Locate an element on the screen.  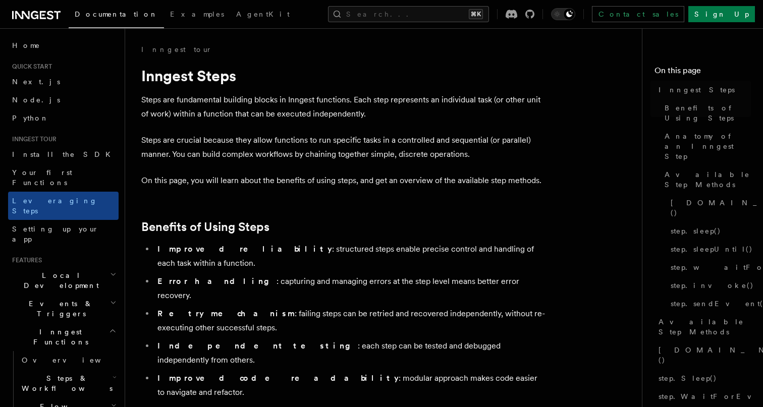
li: : capturing and managing errors at the step level means better error recovery. is located at coordinates (350, 289).